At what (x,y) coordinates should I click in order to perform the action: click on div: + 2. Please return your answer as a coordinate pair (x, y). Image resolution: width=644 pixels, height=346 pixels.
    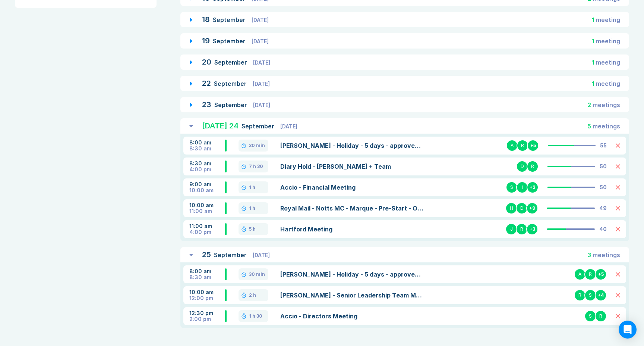
    Looking at the image, I should click on (533, 187).